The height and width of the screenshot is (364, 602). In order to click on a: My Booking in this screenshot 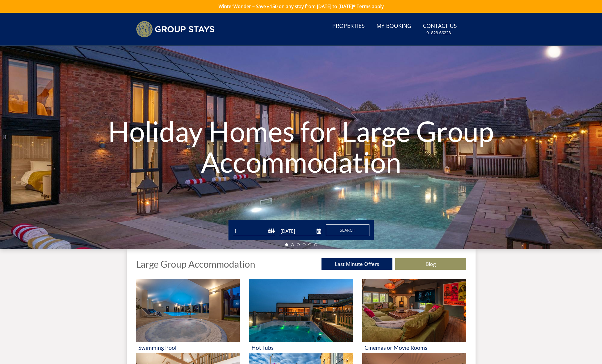, I will do `click(394, 26)`.